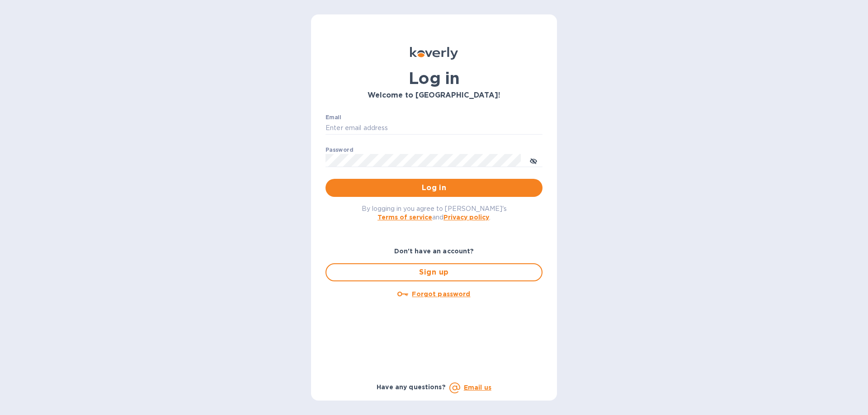 The width and height of the screenshot is (868, 415). Describe the element at coordinates (434, 273) in the screenshot. I see `button: Sign up` at that location.